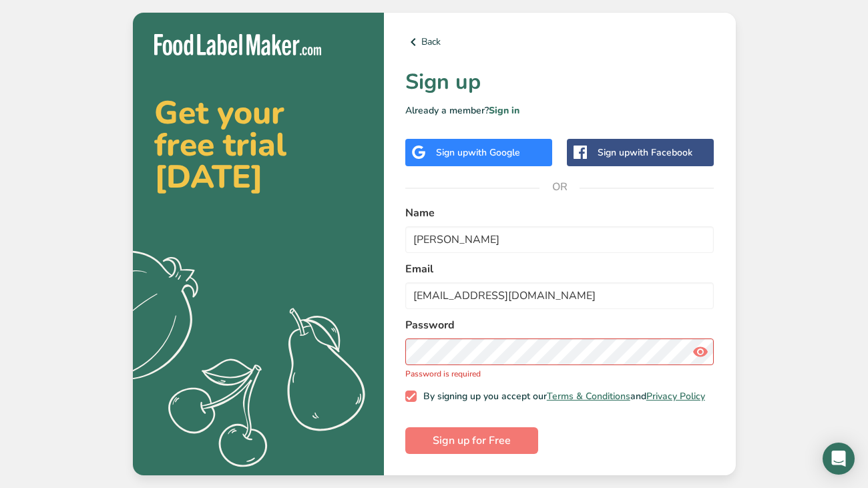 The width and height of the screenshot is (868, 488). I want to click on img: Food Label Maker, so click(237, 45).